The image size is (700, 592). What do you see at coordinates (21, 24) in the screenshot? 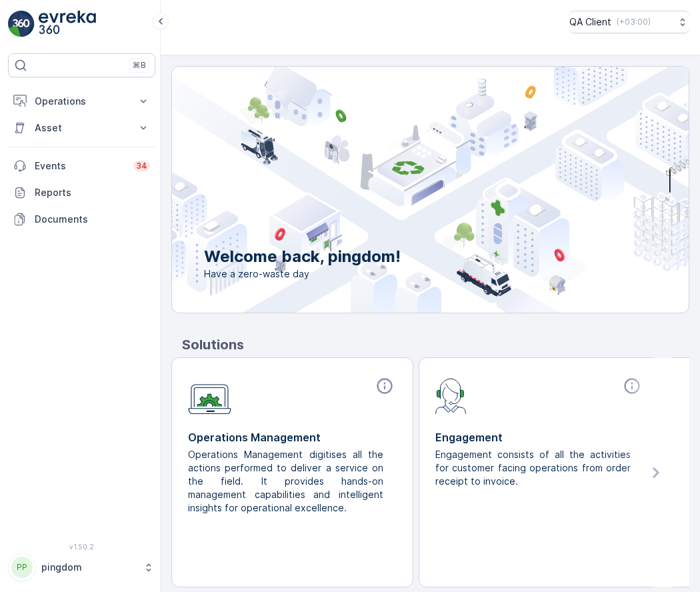
I see `img: logo` at bounding box center [21, 24].